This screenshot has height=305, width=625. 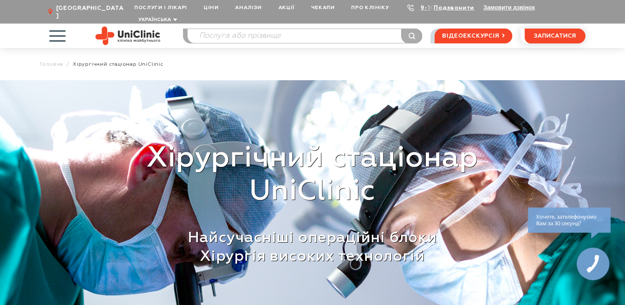 I want to click on img: Uniclinic, so click(x=128, y=36).